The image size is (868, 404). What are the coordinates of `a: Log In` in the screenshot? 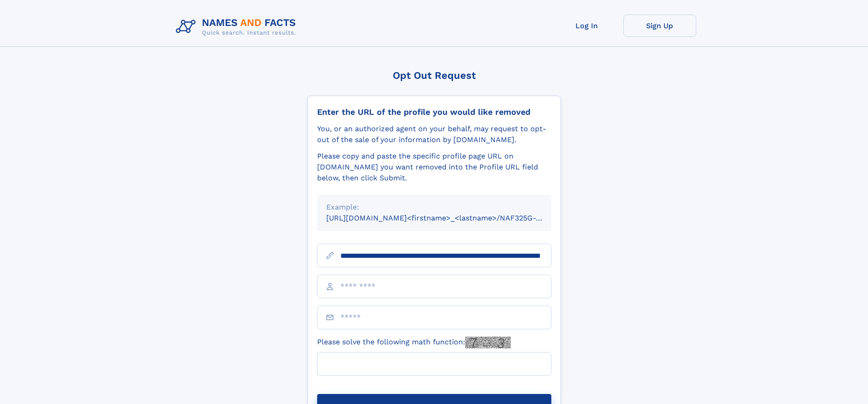 It's located at (587, 25).